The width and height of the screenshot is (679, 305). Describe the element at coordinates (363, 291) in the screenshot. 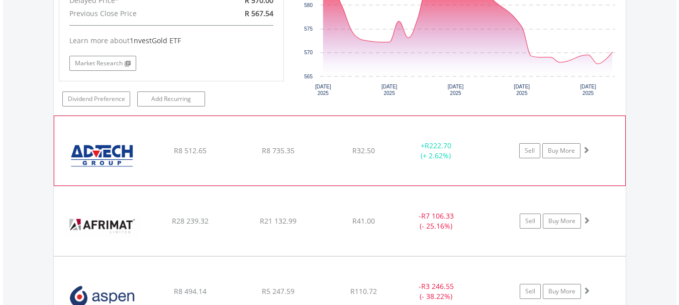

I see `span: R110.72` at that location.